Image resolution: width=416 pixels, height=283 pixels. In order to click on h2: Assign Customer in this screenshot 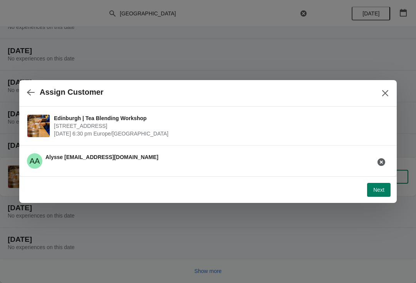, I will do `click(72, 92)`.